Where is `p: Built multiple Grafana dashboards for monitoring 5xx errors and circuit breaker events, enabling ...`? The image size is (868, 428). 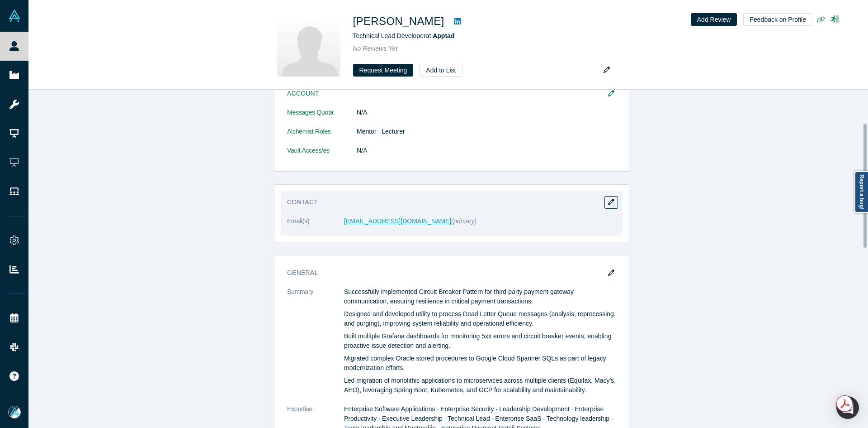
p: Built multiple Grafana dashboards for monitoring 5xx errors and circuit breaker events, enabling ... is located at coordinates (481, 341).